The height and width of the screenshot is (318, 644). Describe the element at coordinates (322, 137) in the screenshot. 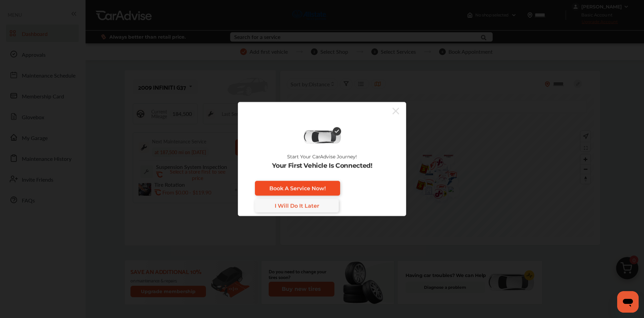

I see `img: diagnose-vehicle.c84bcb0a.svg` at that location.